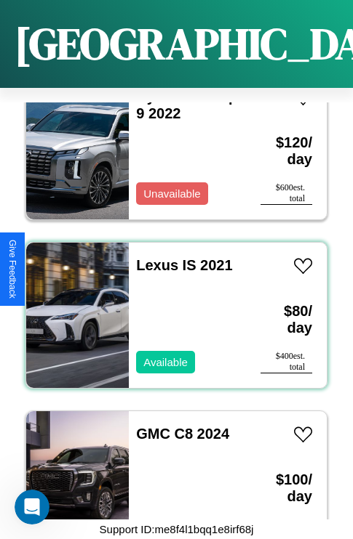 The height and width of the screenshot is (539, 353). What do you see at coordinates (286, 362) in the screenshot?
I see `div: $ 400 est. total` at bounding box center [286, 362].